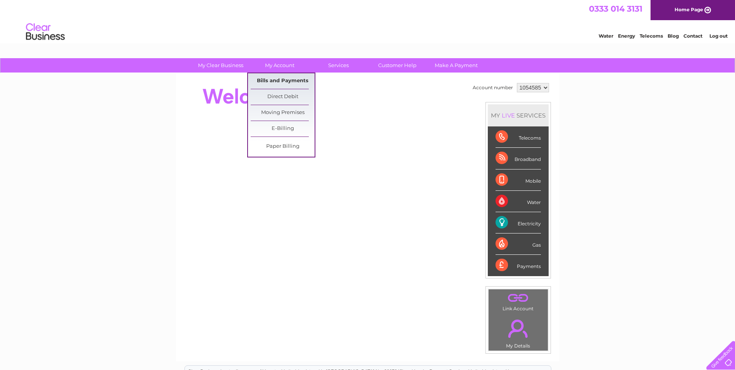  Describe the element at coordinates (518, 180) in the screenshot. I see `div: Mobile` at that location.